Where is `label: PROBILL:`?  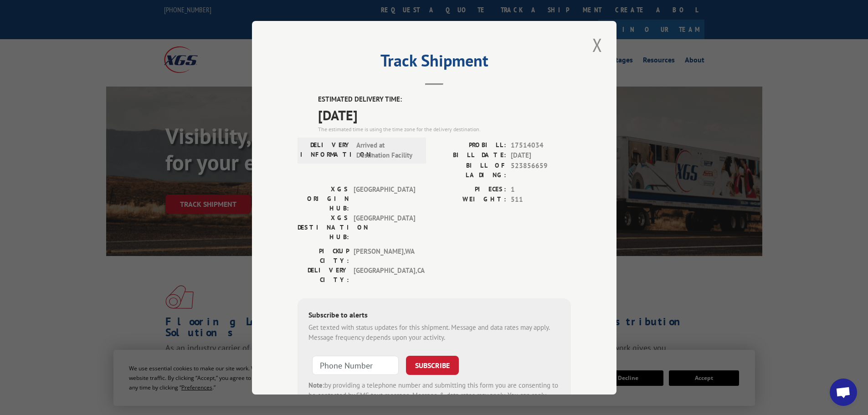
label: PROBILL: is located at coordinates (470, 145).